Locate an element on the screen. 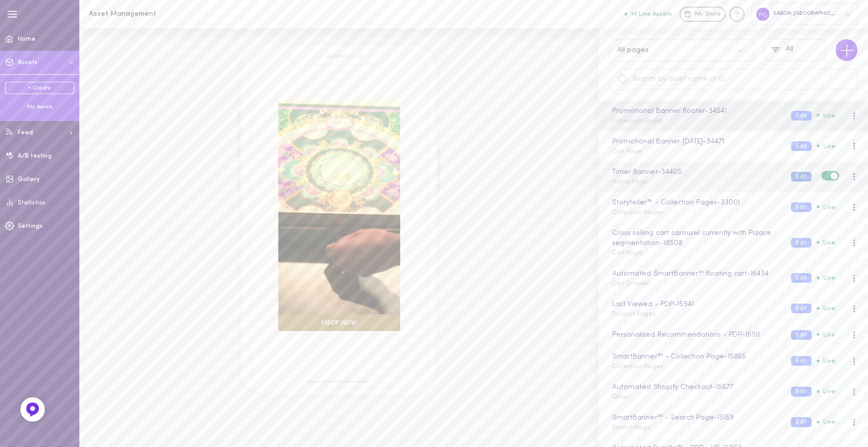  span: A/B testing is located at coordinates (34, 156).